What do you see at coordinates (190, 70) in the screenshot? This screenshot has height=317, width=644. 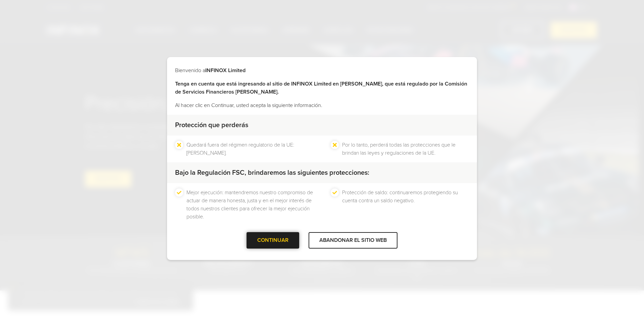 I see `font: Bienvenido a` at bounding box center [190, 70].